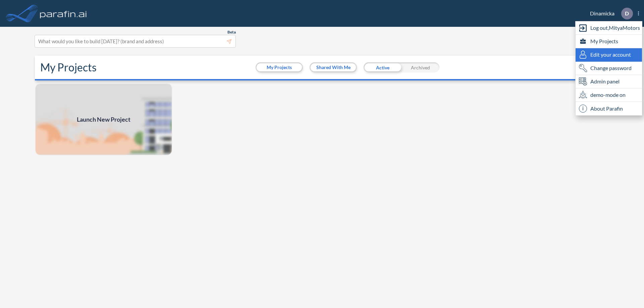  What do you see at coordinates (104, 119) in the screenshot?
I see `span: Launch New Project` at bounding box center [104, 119].